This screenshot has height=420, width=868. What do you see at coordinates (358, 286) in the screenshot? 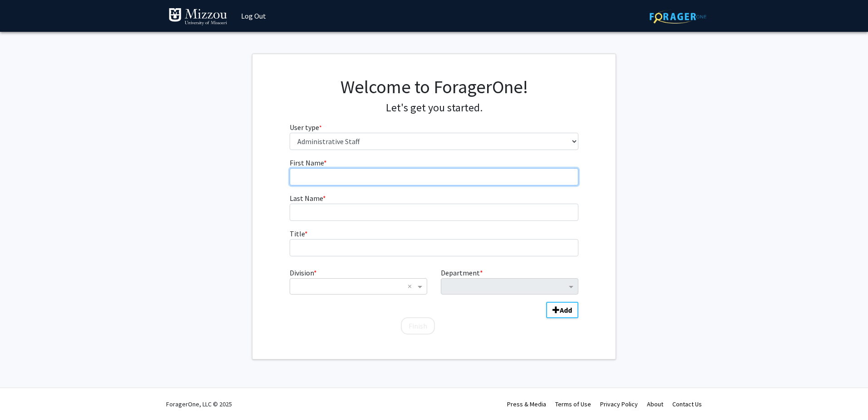
I see `ng-select: Division` at bounding box center [358, 286].